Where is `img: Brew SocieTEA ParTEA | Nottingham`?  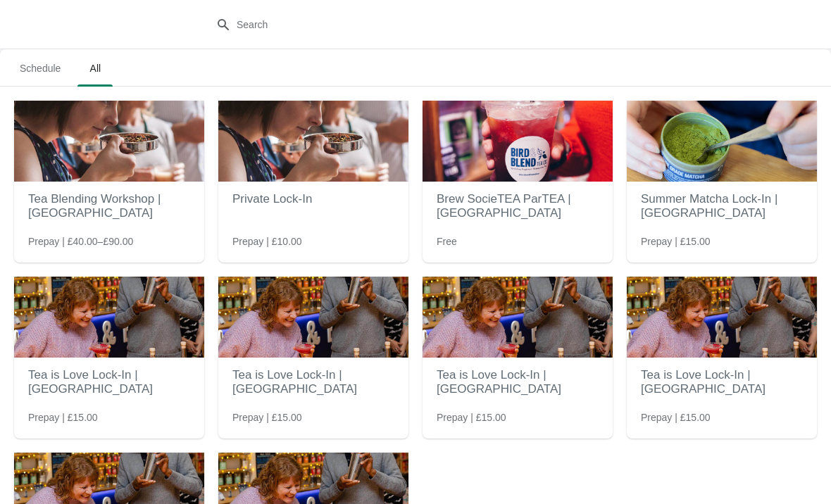
img: Brew SocieTEA ParTEA | Nottingham is located at coordinates (518, 141).